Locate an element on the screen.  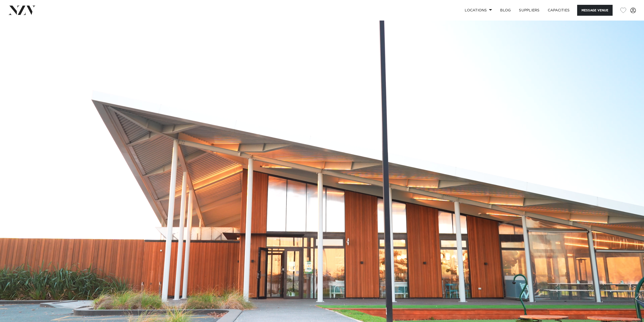
a: Capacities is located at coordinates (559, 10).